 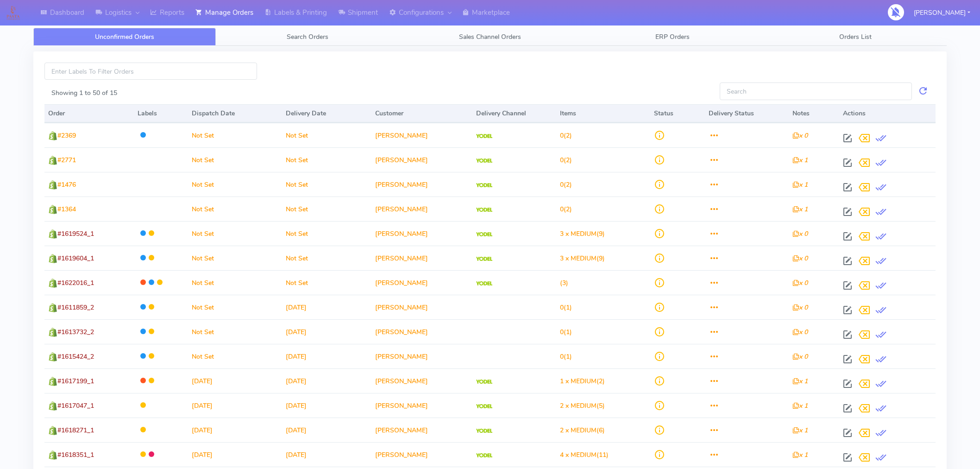 I want to click on span: Unconfirmed Orders, so click(x=125, y=36).